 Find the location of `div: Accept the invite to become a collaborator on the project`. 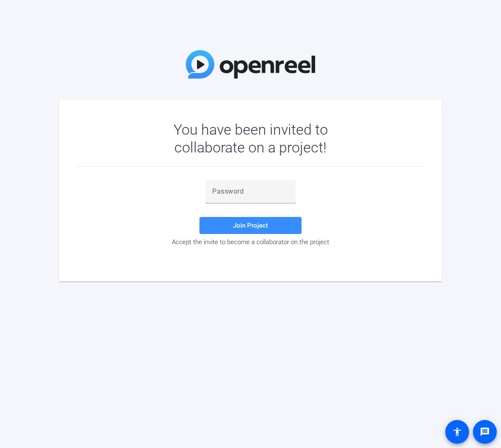

div: Accept the invite to become a collaborator on the project is located at coordinates (250, 242).